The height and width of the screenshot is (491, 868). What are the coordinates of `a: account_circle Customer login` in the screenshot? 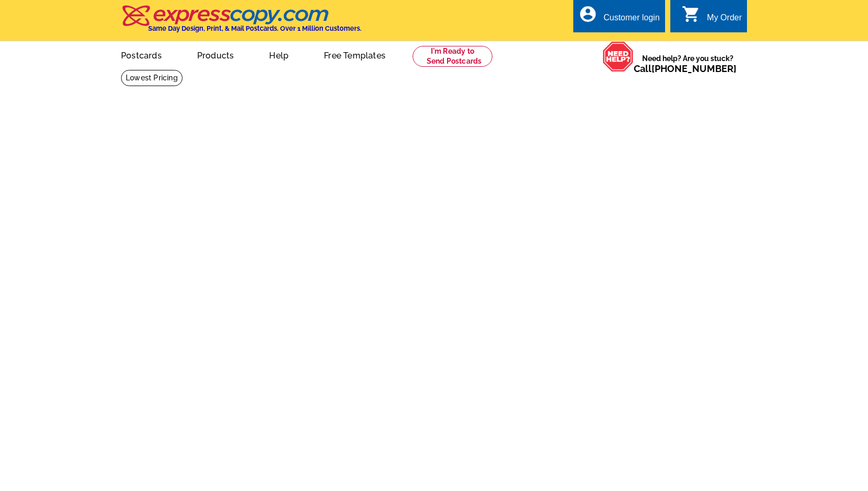 It's located at (619, 18).